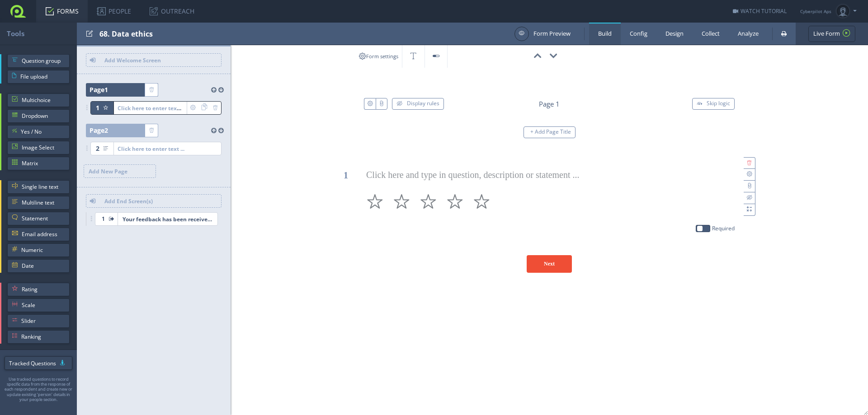 This screenshot has width=868, height=415. What do you see at coordinates (748, 33) in the screenshot?
I see `a: Analyze` at bounding box center [748, 33].